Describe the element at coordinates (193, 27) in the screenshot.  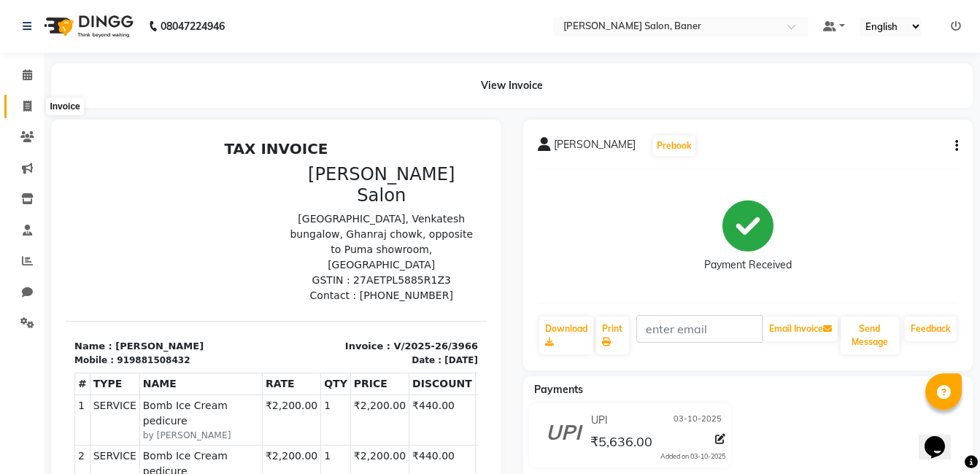
I see `b: 08047224946` at that location.